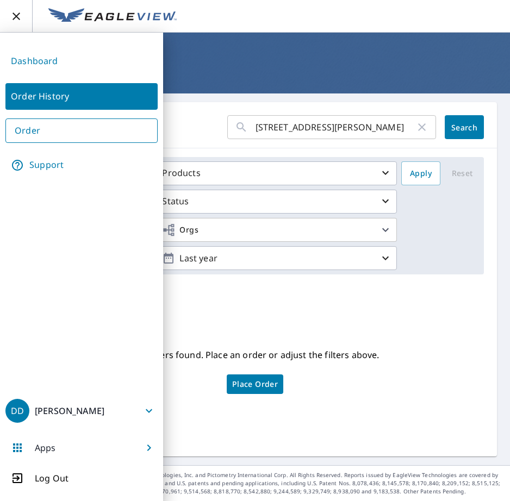  I want to click on p: Products, so click(181, 173).